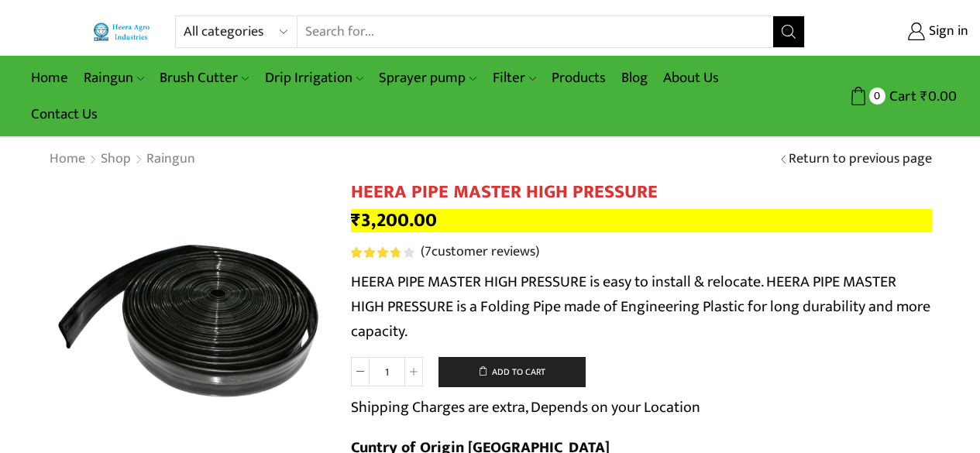  Describe the element at coordinates (535, 32) in the screenshot. I see `input: Search for...` at that location.